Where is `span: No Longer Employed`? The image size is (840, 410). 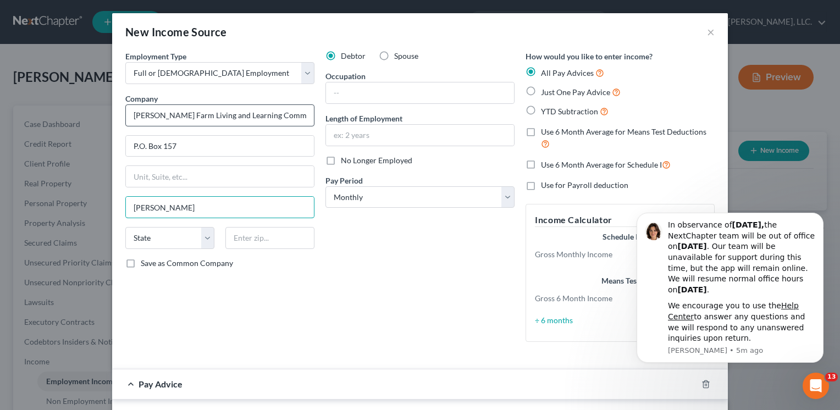
span: No Longer Employed is located at coordinates (377, 160).